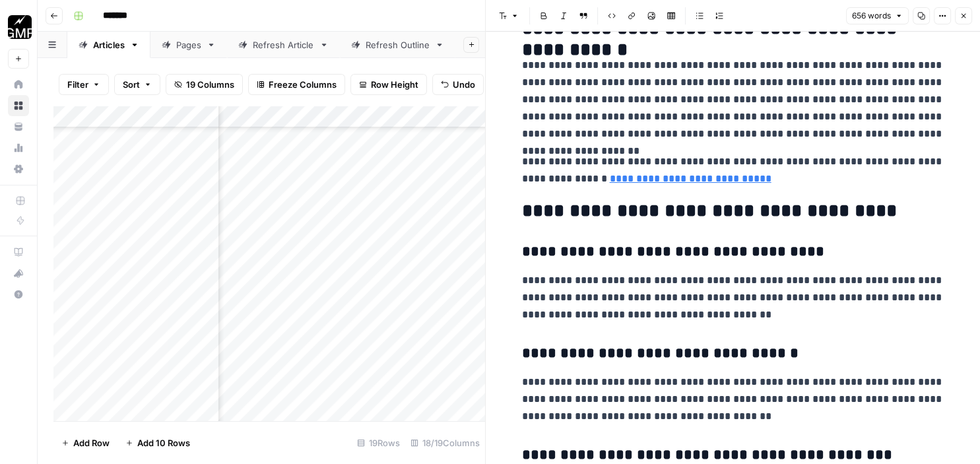  What do you see at coordinates (18, 148) in the screenshot?
I see `a: Usage` at bounding box center [18, 148].